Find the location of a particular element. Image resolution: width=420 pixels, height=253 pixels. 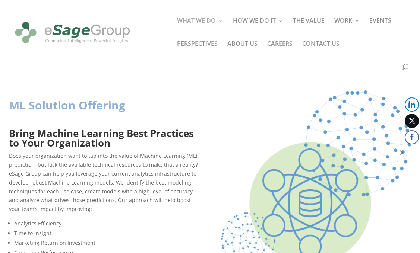

button: Facebook Share is located at coordinates (412, 137).